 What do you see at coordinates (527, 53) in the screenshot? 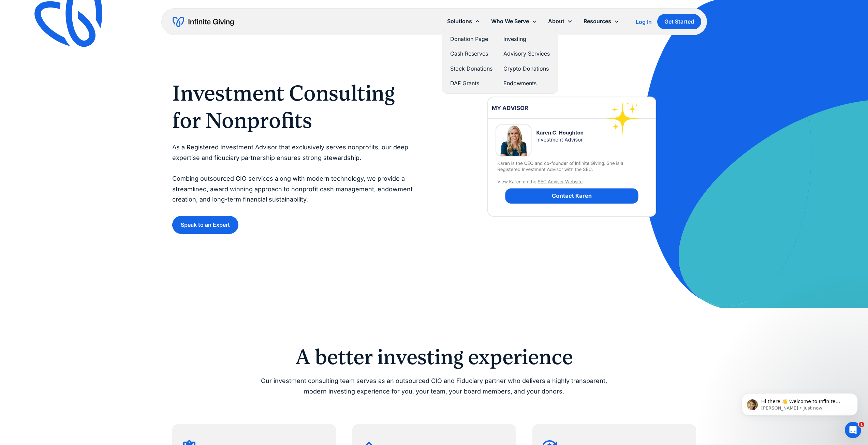
I see `a: Advisory Services` at bounding box center [527, 53].